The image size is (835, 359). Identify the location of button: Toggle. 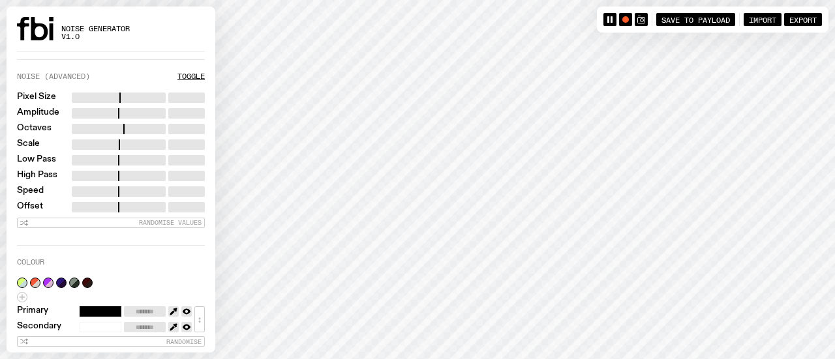
(191, 76).